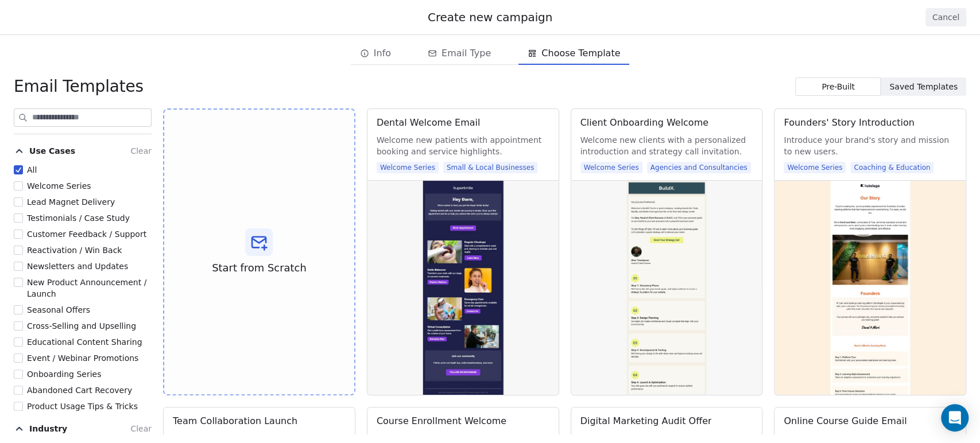 The width and height of the screenshot is (980, 443). Describe the element at coordinates (18, 390) in the screenshot. I see `button: Abandoned Cart Recovery` at that location.